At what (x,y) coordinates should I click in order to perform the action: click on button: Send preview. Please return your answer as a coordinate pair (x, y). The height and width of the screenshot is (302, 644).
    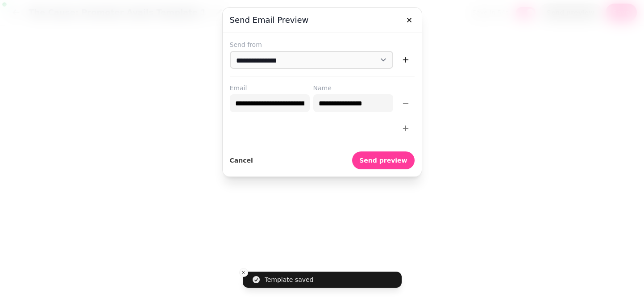
    Looking at the image, I should click on (383, 161).